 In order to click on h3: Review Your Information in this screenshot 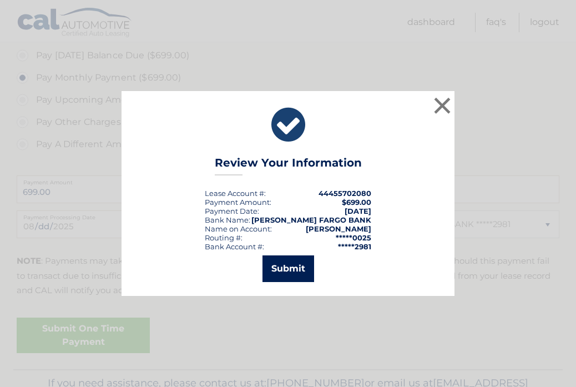, I will do `click(288, 165)`.